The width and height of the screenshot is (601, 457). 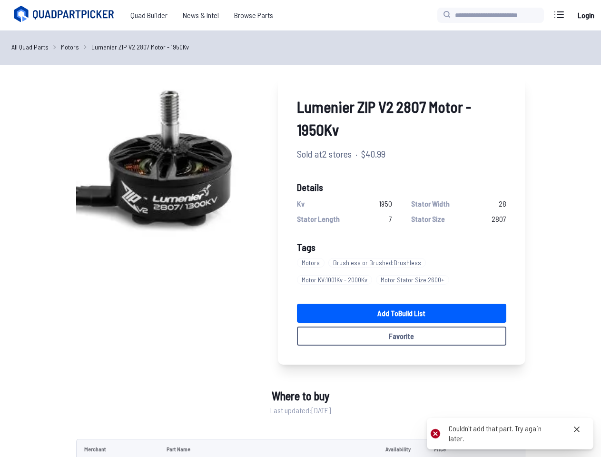 I want to click on span: 1950, so click(x=386, y=204).